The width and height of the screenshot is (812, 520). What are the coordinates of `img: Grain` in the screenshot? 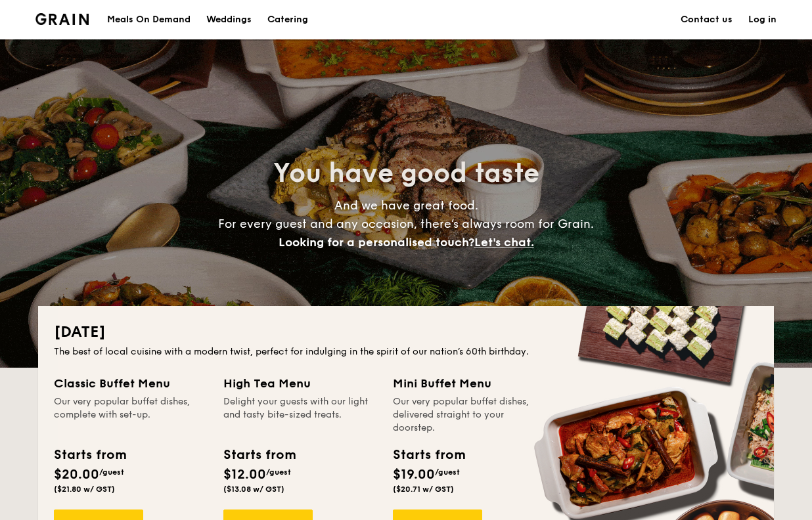 It's located at (61, 19).